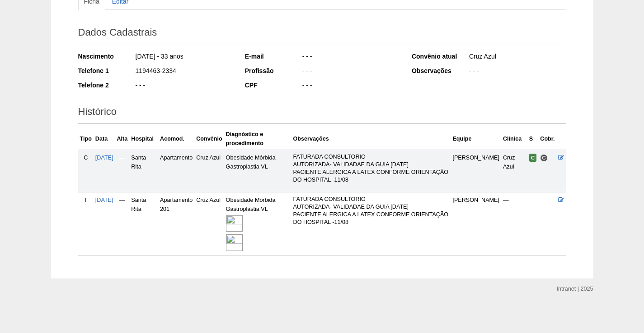 The height and width of the screenshot is (333, 644). I want to click on td: Apartamento, so click(176, 171).